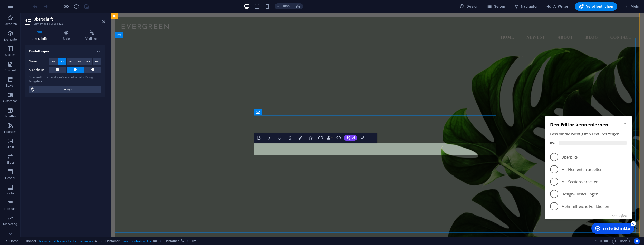 The width and height of the screenshot is (644, 245). I want to click on p: Mit Sections arbeiten, so click(49, 70).